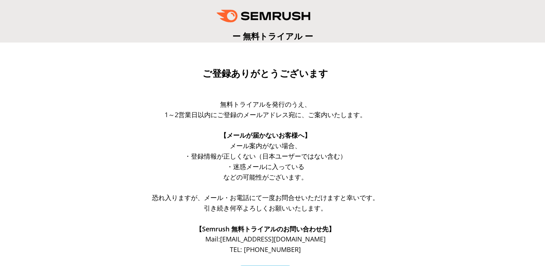 The height and width of the screenshot is (266, 545). I want to click on span: ー 無料トライアル ー, so click(273, 36).